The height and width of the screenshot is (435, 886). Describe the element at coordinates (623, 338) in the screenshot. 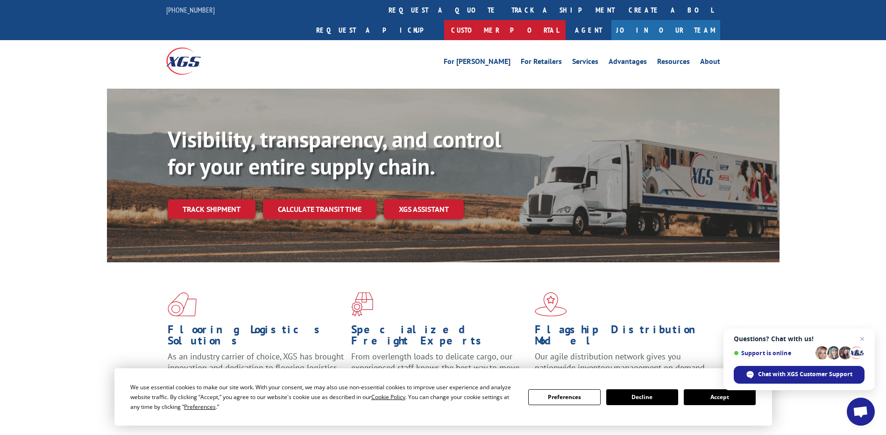

I see `h1: Flagship Distribution Model` at that location.